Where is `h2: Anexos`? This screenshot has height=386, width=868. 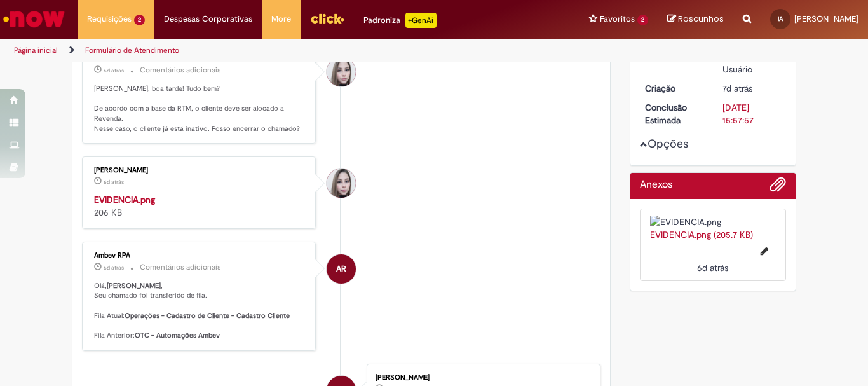
h2: Anexos is located at coordinates (656, 185).